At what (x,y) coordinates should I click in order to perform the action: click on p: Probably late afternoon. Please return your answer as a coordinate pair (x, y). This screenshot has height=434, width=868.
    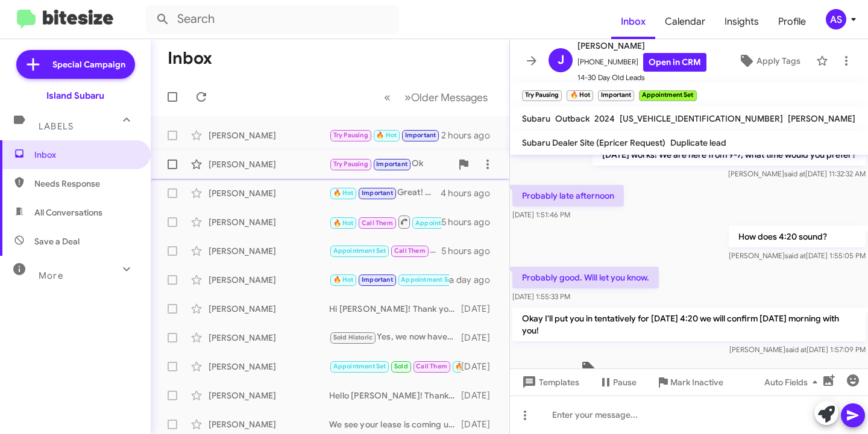
    Looking at the image, I should click on (568, 196).